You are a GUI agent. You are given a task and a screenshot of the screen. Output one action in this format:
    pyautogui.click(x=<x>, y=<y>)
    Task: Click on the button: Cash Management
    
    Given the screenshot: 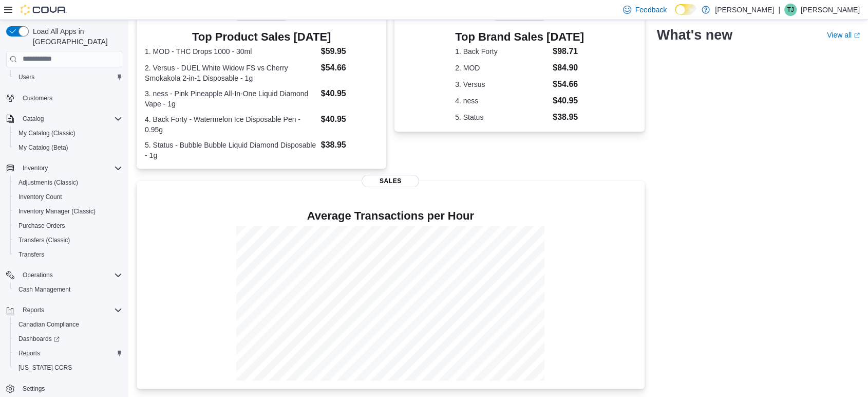 What is the action you would take?
    pyautogui.click(x=68, y=289)
    